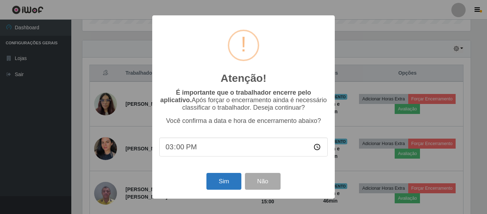 The height and width of the screenshot is (214, 487). What do you see at coordinates (244, 78) in the screenshot?
I see `h2: Atenção!` at bounding box center [244, 78].